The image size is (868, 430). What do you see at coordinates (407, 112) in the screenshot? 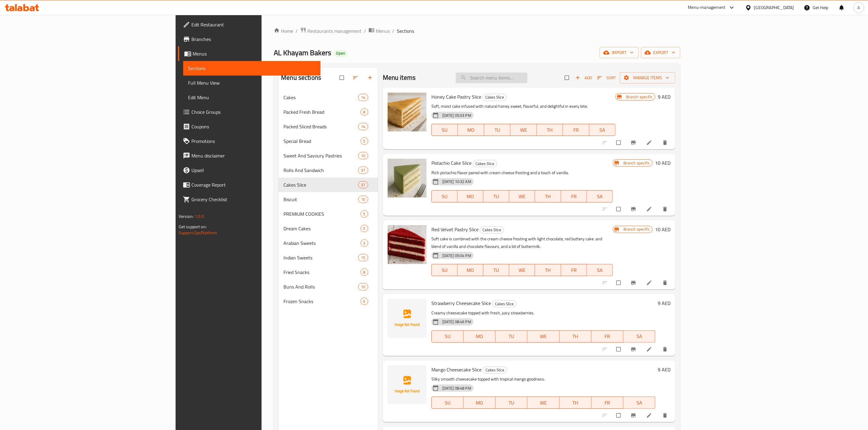
I see `img: Honey Cake Pastry Slice` at bounding box center [407, 112].